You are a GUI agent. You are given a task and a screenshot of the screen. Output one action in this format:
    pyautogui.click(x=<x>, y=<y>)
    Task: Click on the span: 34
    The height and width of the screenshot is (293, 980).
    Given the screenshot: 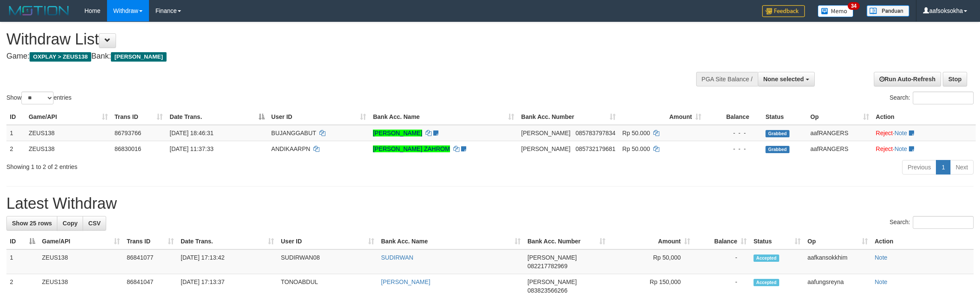 What is the action you would take?
    pyautogui.click(x=853, y=6)
    